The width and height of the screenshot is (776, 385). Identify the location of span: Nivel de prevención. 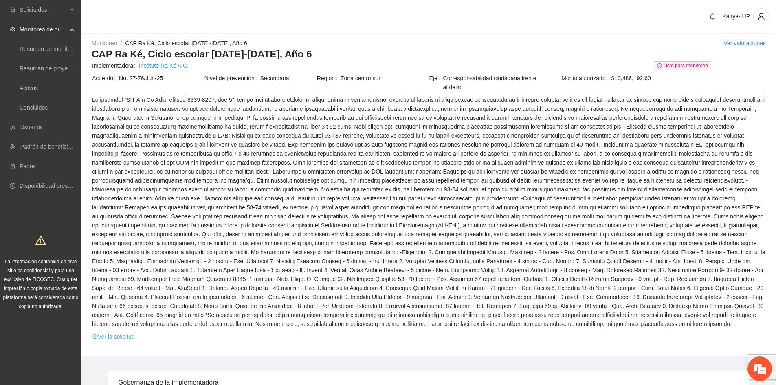
(232, 78).